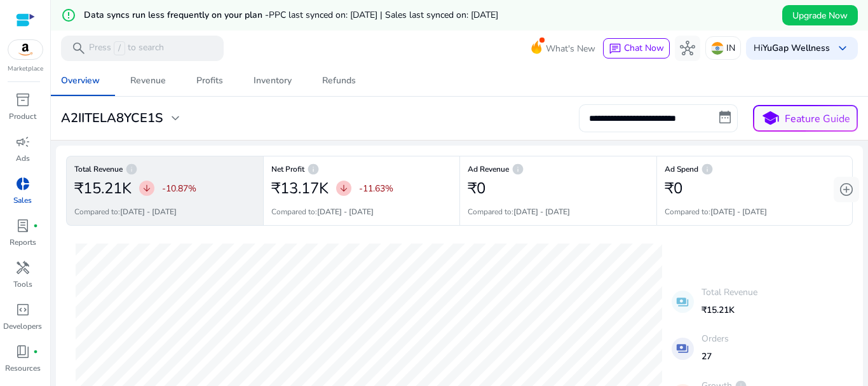 The image size is (868, 386). I want to click on span: inventory_2, so click(23, 100).